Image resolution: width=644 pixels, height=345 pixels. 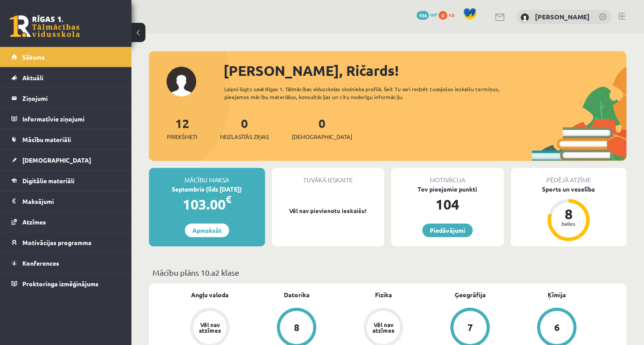 What do you see at coordinates (182, 128) in the screenshot?
I see `a: 12Priekšmeti` at bounding box center [182, 128].